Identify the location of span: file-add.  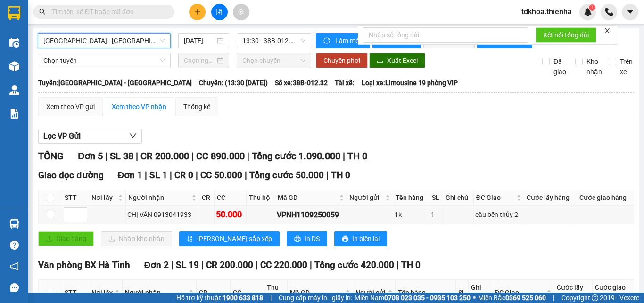
(220, 12).